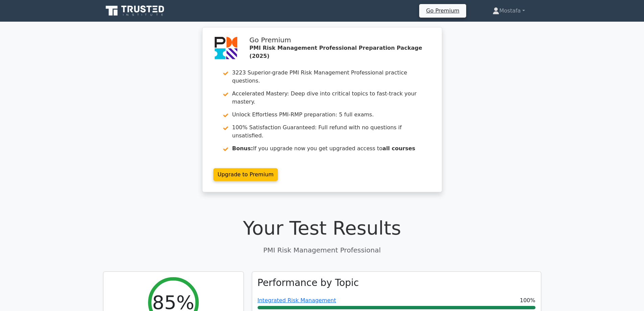 Image resolution: width=644 pixels, height=311 pixels. What do you see at coordinates (246, 175) in the screenshot?
I see `a: Upgrade to Premium` at bounding box center [246, 175].